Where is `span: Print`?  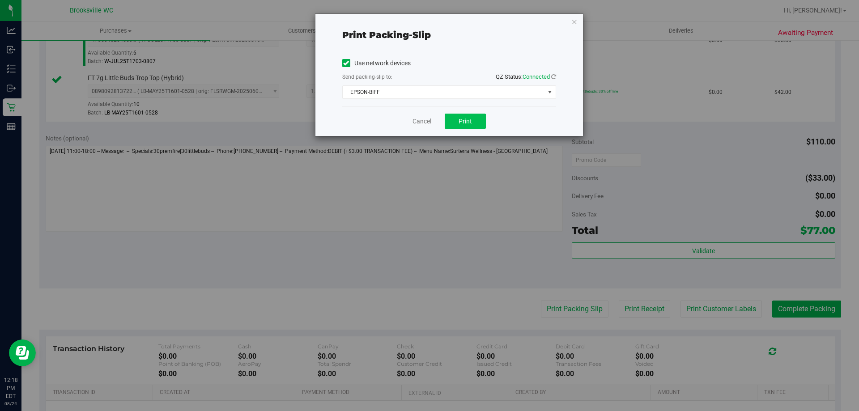 span: Print is located at coordinates (465, 121).